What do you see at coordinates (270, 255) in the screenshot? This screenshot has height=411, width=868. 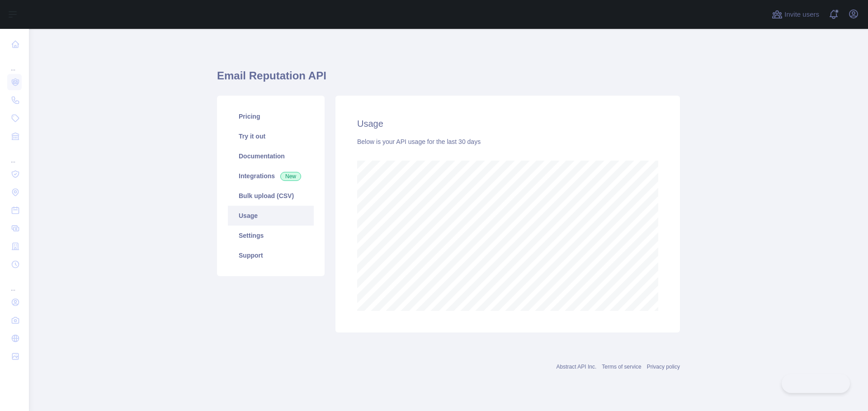 I see `a: Support` at bounding box center [270, 255].